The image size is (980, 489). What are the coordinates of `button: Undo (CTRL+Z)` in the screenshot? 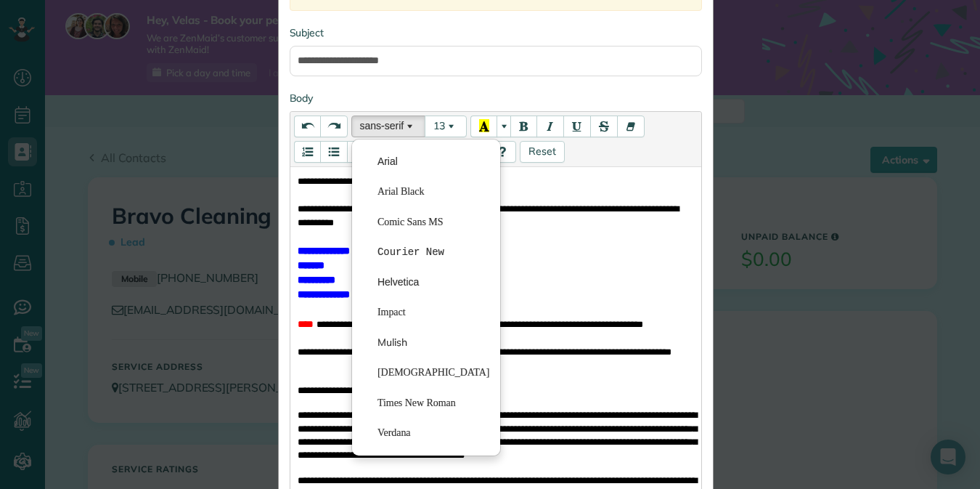 It's located at (307, 127).